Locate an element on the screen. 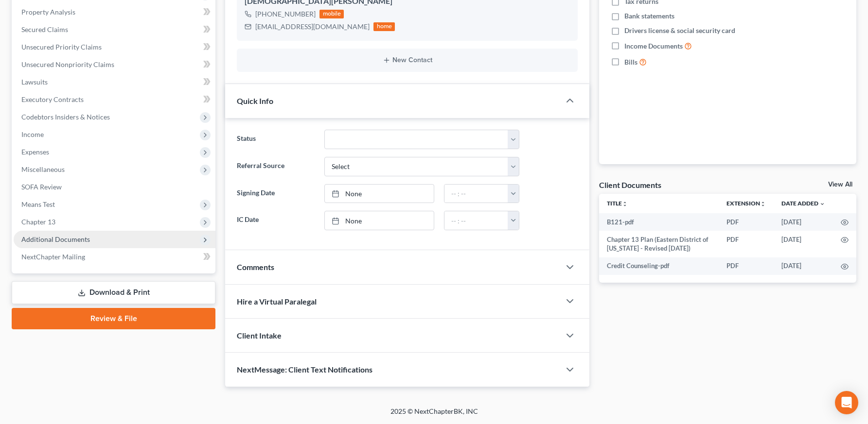  label: Referral Source is located at coordinates (275, 167).